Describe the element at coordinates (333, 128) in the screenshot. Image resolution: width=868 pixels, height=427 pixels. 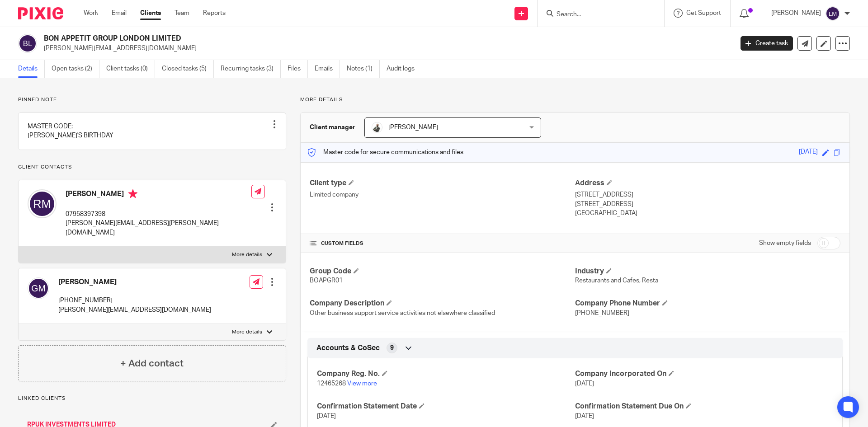
I see `h3: Client manager` at that location.